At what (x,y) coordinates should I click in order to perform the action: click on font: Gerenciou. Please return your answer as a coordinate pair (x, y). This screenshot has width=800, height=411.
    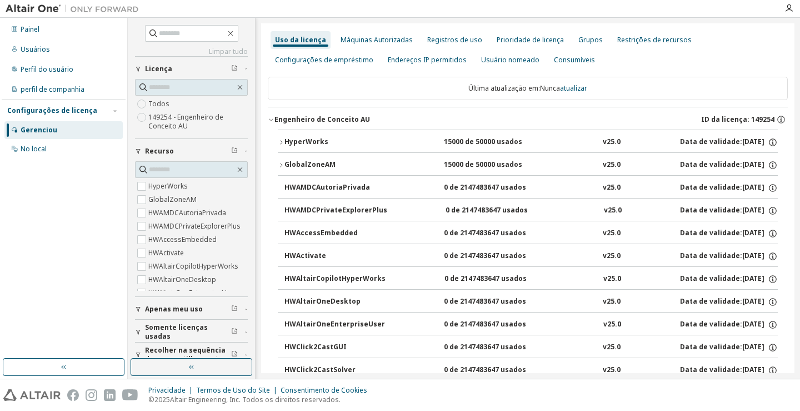
    Looking at the image, I should click on (39, 129).